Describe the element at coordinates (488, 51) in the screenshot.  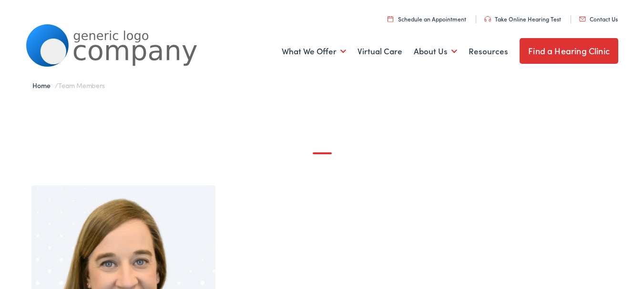
I see `a: Resources` at that location.